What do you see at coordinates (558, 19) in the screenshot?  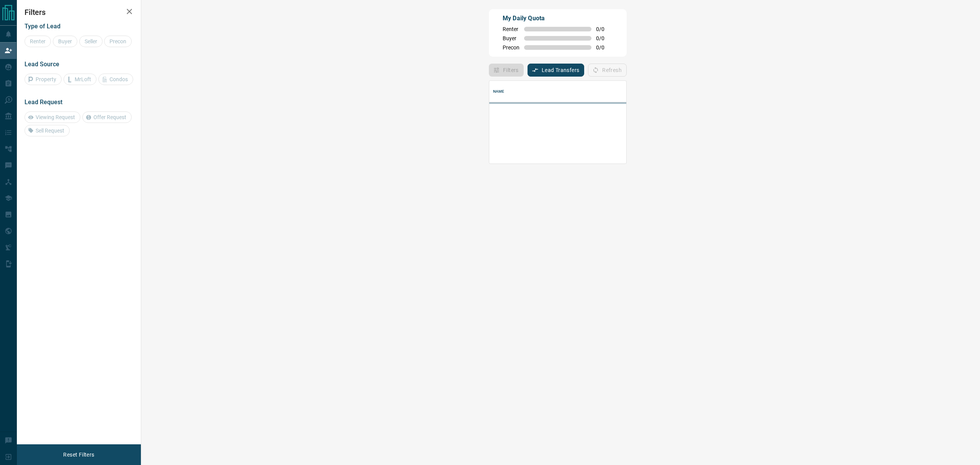 I see `p: My Daily Quota` at bounding box center [558, 19].